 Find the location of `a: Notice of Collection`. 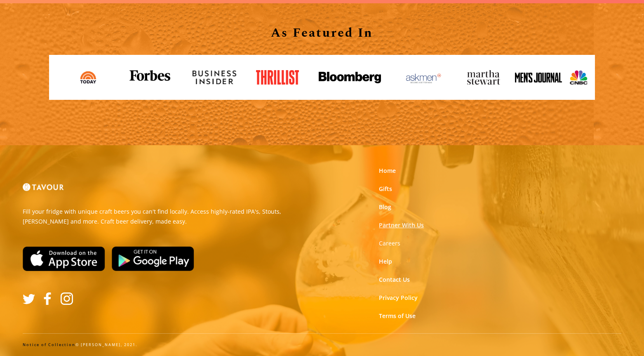

a: Notice of Collection is located at coordinates (49, 345).